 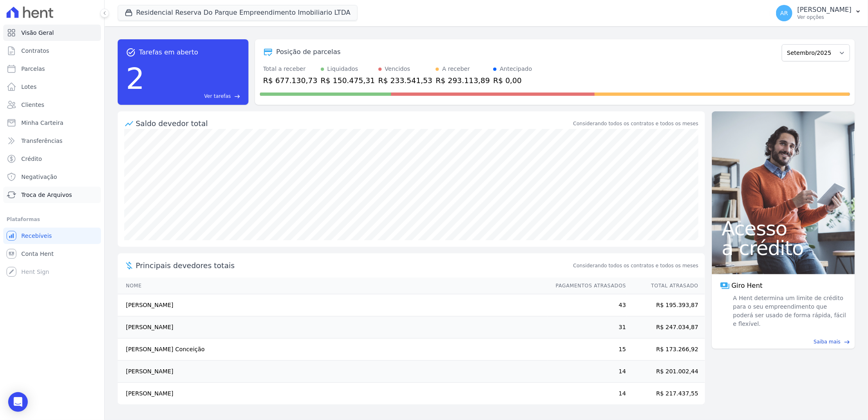 What do you see at coordinates (516, 69) in the screenshot?
I see `div: Antecipado` at bounding box center [516, 69].